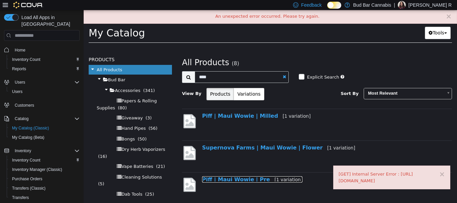 This screenshot has width=457, height=203. Describe the element at coordinates (42, 50) in the screenshot. I see `button: Home` at that location.